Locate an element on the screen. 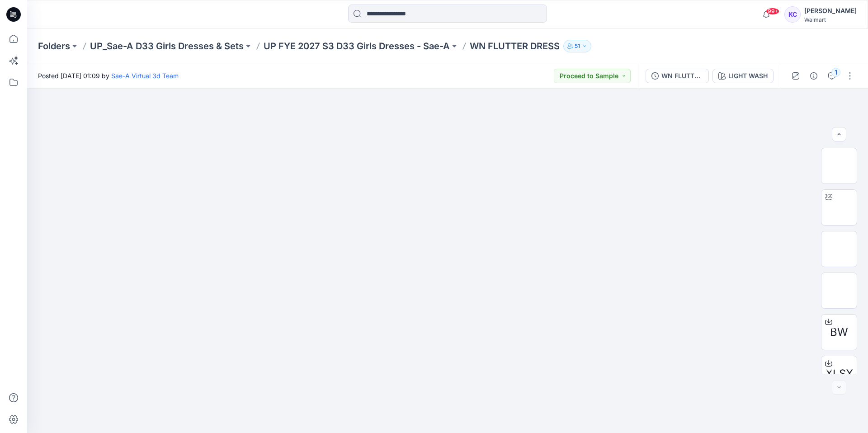 Image resolution: width=868 pixels, height=433 pixels. div: Walmart is located at coordinates (831, 20).